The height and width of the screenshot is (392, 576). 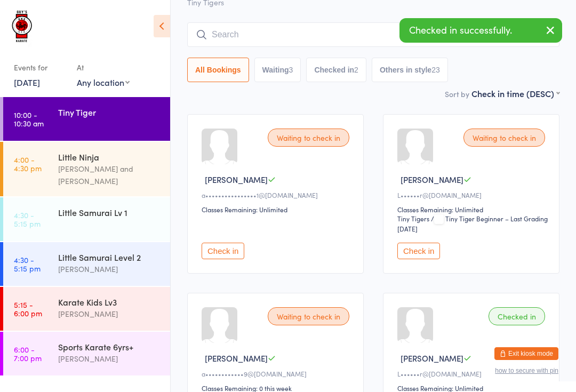 I want to click on div: Events for, so click(x=40, y=67).